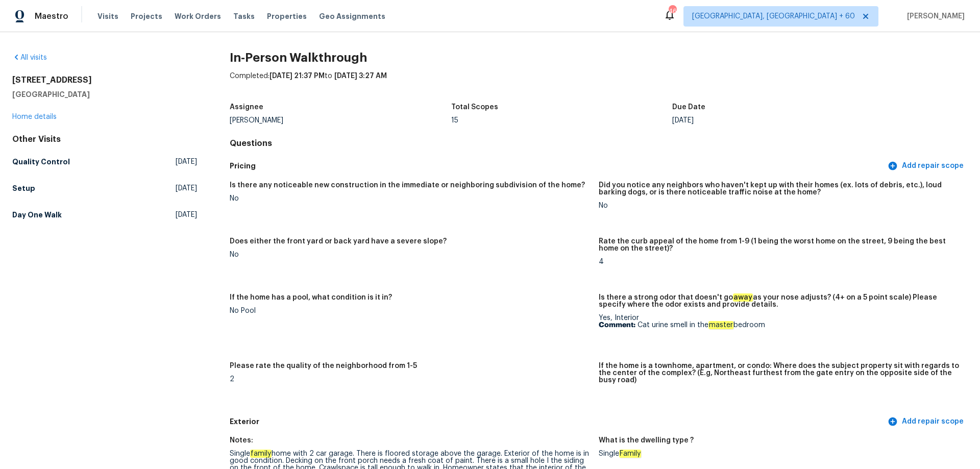  Describe the element at coordinates (241, 440) in the screenshot. I see `h5: Notes:` at that location.